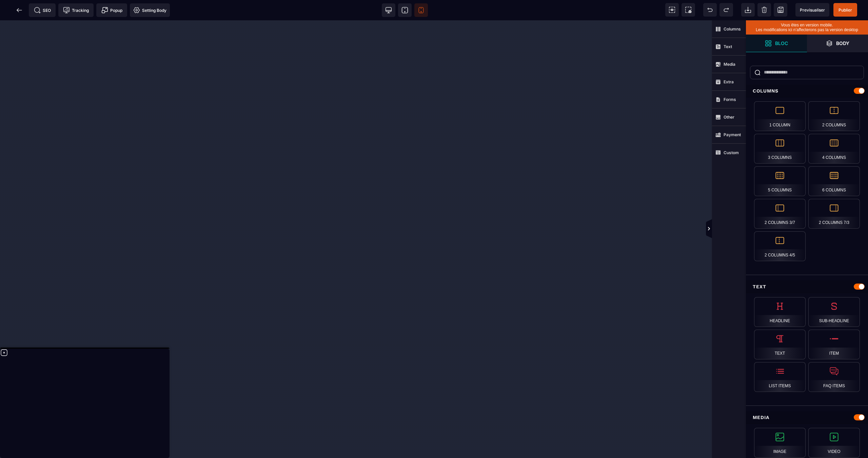 The image size is (868, 458). What do you see at coordinates (729, 117) in the screenshot?
I see `strong: Other` at bounding box center [729, 117].